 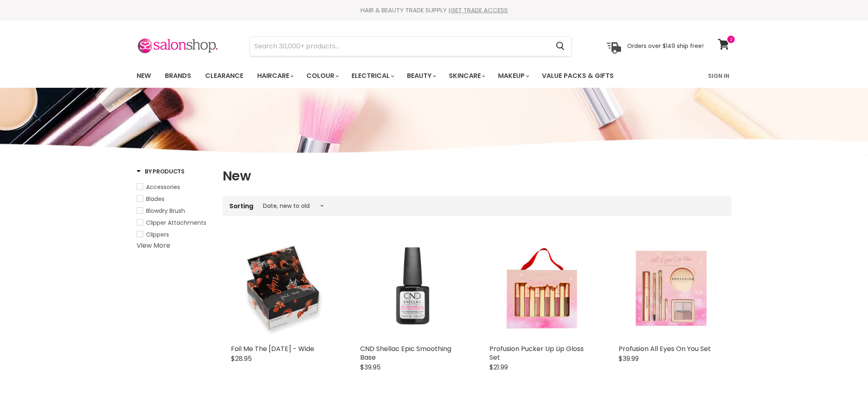 I want to click on label: Sorting, so click(x=241, y=205).